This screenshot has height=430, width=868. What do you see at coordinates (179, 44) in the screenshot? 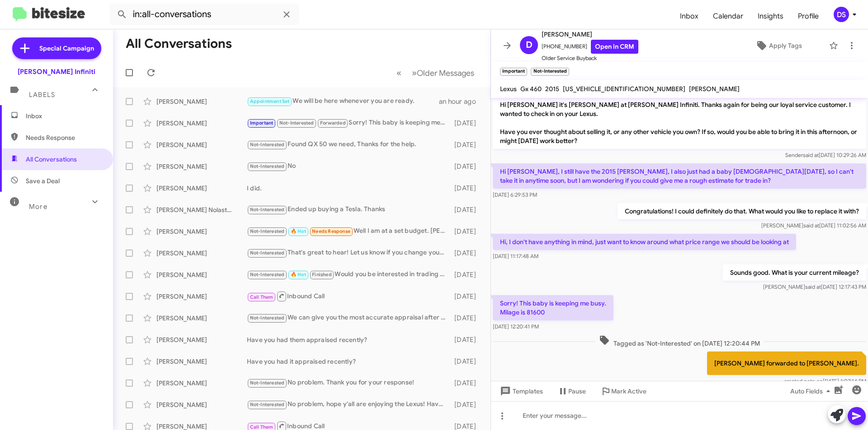
I see `h1: All Conversations` at bounding box center [179, 44].